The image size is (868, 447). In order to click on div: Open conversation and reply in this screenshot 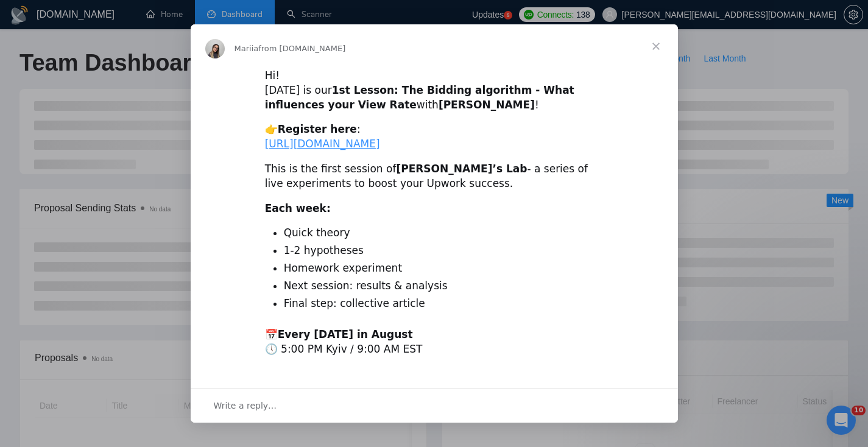, I will do `click(434, 404)`.